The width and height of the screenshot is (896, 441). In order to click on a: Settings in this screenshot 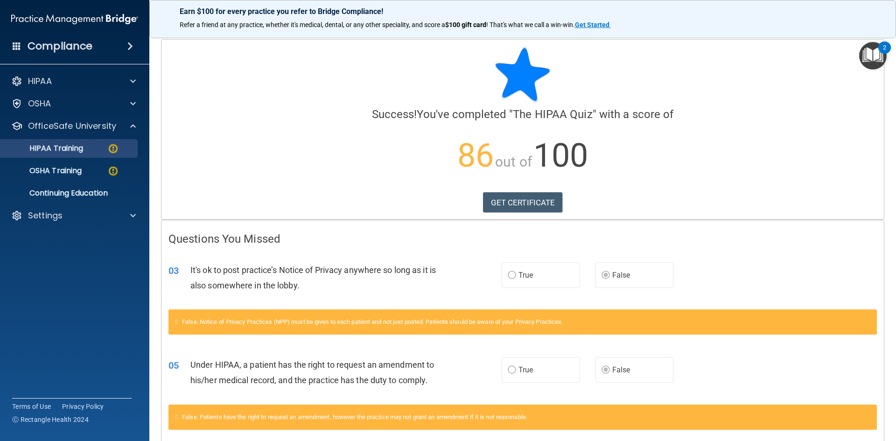, I will do `click(73, 216)`.